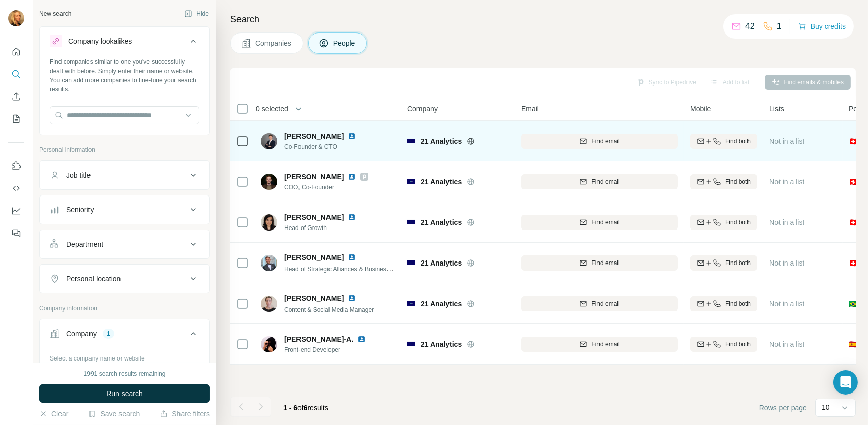 This screenshot has height=425, width=868. I want to click on span: Co-Founder & CTO, so click(326, 147).